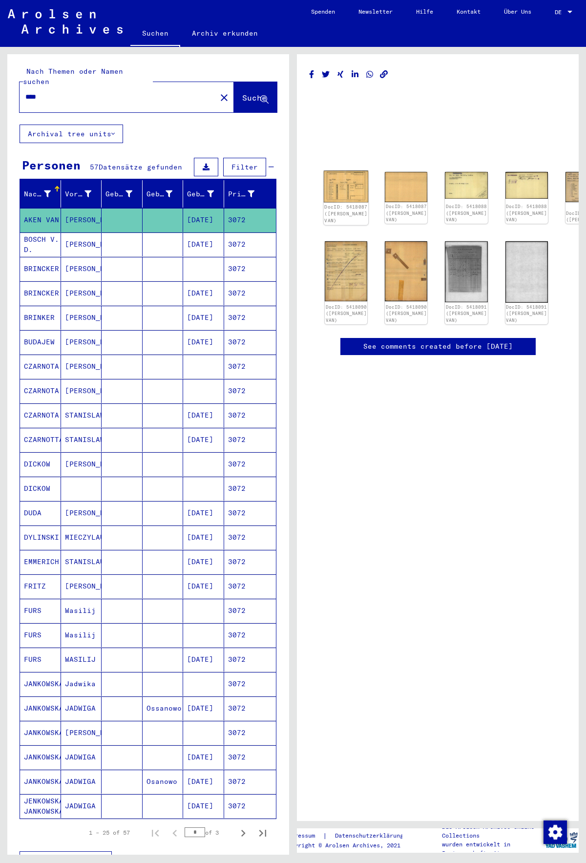 The height and width of the screenshot is (863, 586). Describe the element at coordinates (225, 33) in the screenshot. I see `a: Archiv erkunden` at that location.